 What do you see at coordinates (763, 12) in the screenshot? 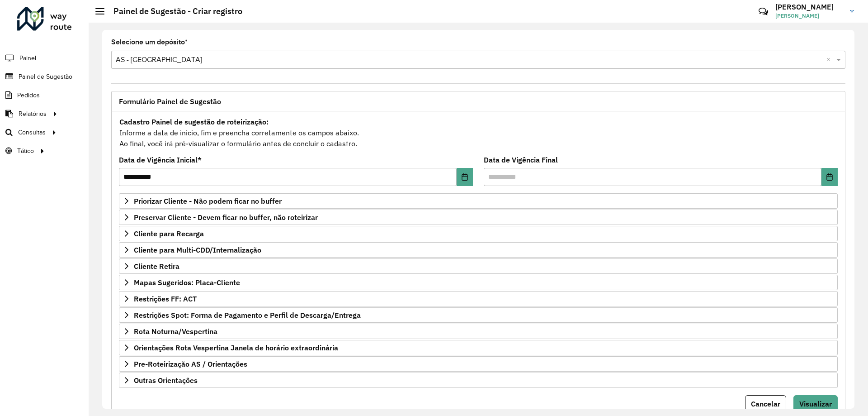
I see `a: Contato Rápido` at bounding box center [763, 12].